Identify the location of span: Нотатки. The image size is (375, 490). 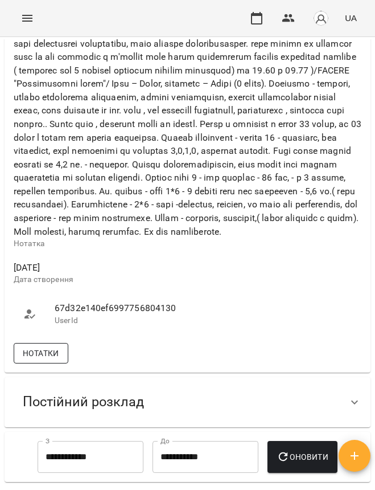
(41, 353).